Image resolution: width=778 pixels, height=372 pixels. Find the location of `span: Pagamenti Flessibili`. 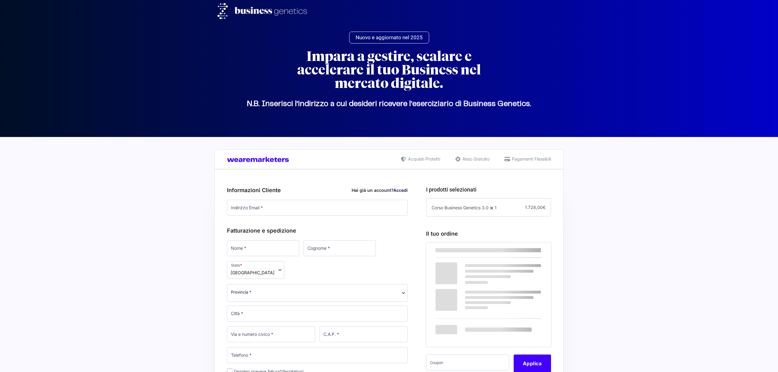

span: Pagamenti Flessibili is located at coordinates (531, 159).